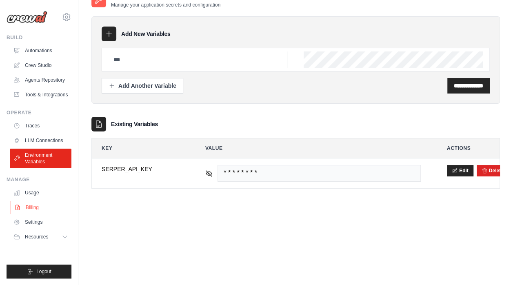 This screenshot has width=513, height=285. What do you see at coordinates (36, 237) in the screenshot?
I see `span: Resources` at bounding box center [36, 237].